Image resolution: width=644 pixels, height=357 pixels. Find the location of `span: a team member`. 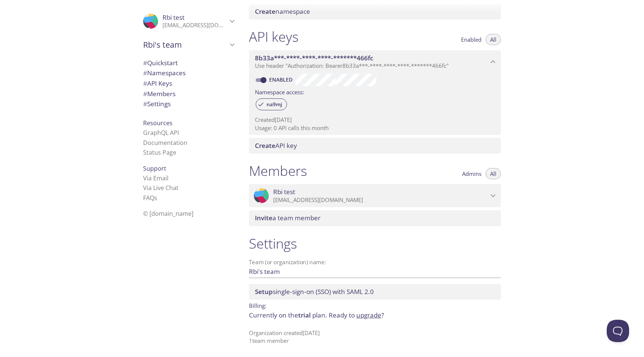

span: a team member is located at coordinates (288, 218).